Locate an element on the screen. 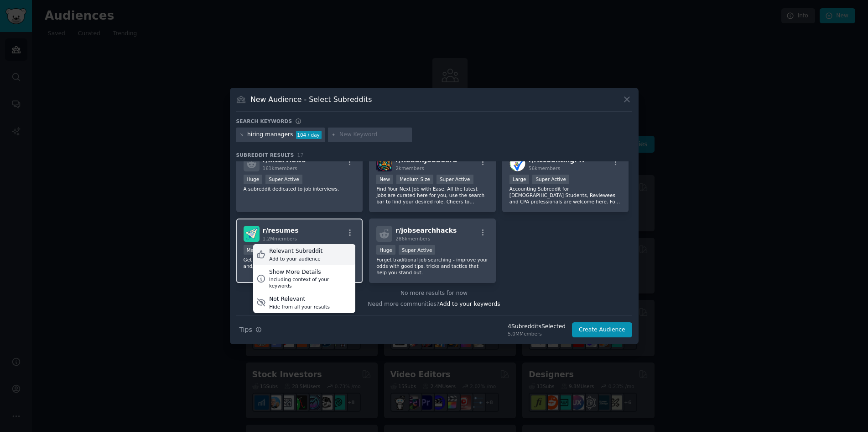 This screenshot has height=432, width=868. div: Show More Details is located at coordinates (311, 272).